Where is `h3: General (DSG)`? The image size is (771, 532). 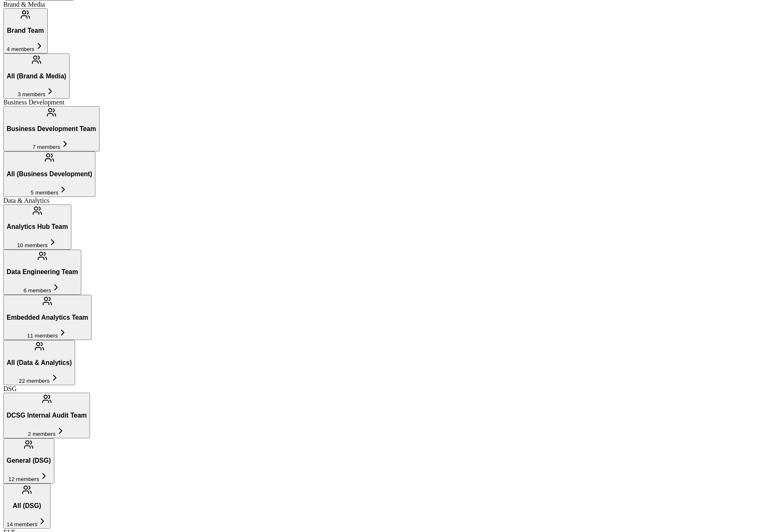 h3: General (DSG) is located at coordinates (29, 461).